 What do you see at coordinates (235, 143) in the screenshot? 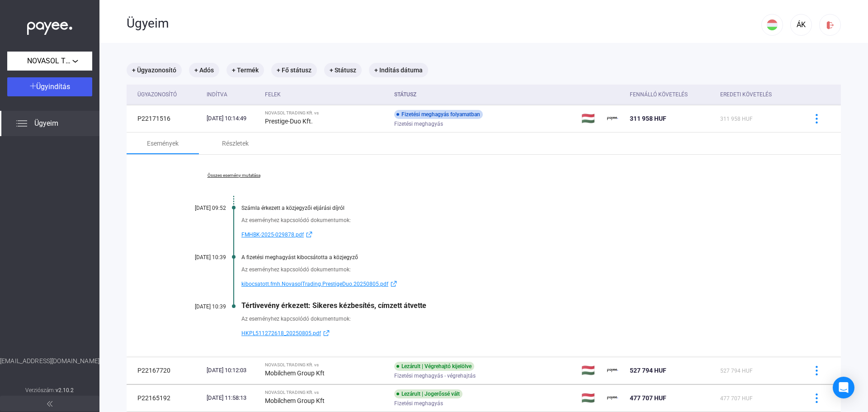
I see `div: Részletek` at bounding box center [235, 143].